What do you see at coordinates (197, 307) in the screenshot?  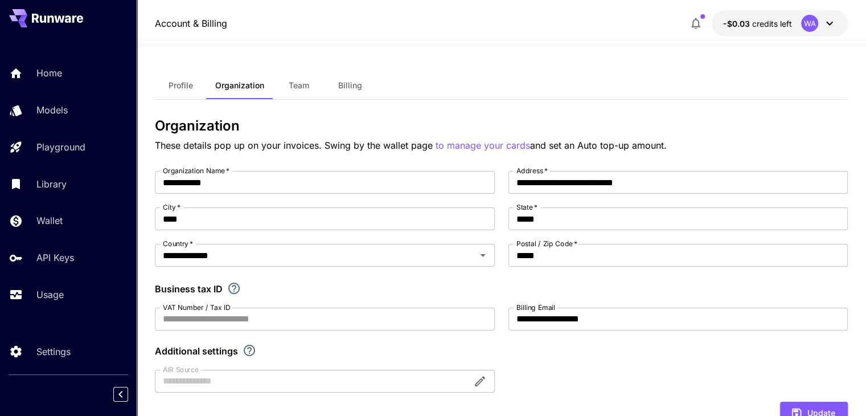 I see `label: VAT Number / Tax ID` at bounding box center [197, 307].